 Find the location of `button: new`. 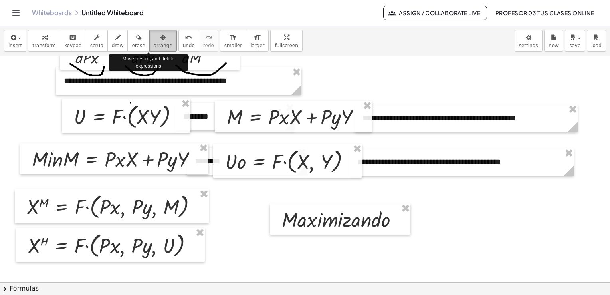

button: new is located at coordinates (554, 41).